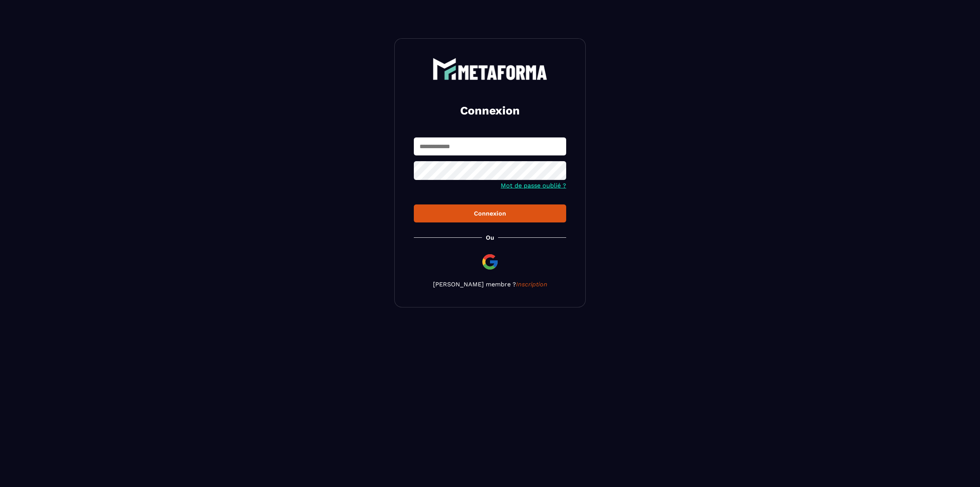 Image resolution: width=980 pixels, height=487 pixels. Describe the element at coordinates (490, 262) in the screenshot. I see `img: google` at that location.